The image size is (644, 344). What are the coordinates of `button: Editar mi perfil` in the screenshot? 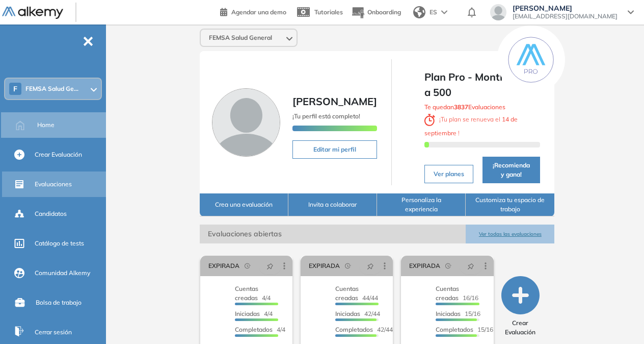 It's located at (335, 150).